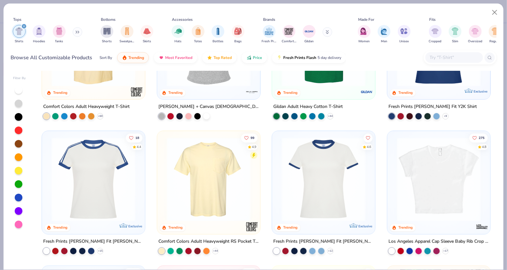  I want to click on img: 6a9a0a85-ee36-4a89-9588-981a92e8a910, so click(439, 45).